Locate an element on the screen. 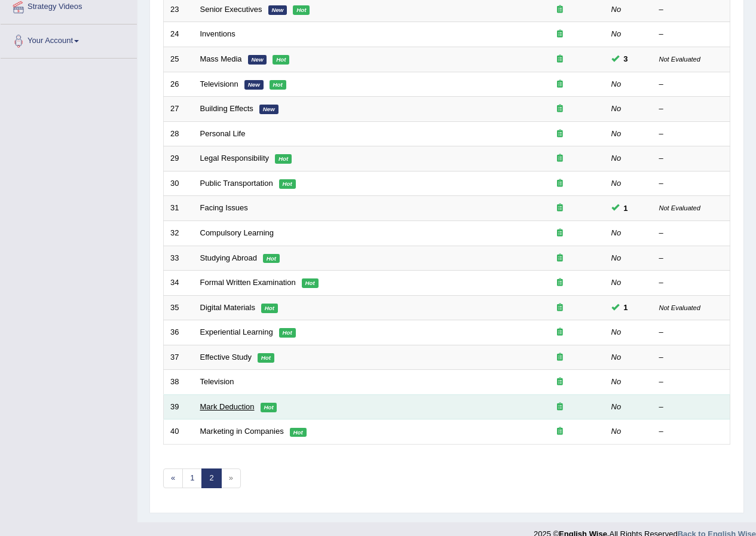  a: 1 is located at coordinates (192, 478).